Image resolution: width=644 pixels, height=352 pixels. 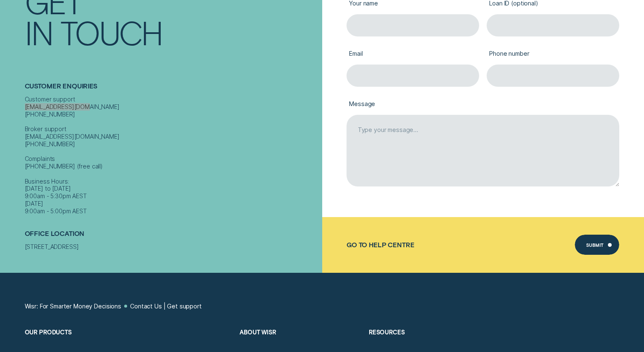 I want to click on div: Touch, so click(x=111, y=32).